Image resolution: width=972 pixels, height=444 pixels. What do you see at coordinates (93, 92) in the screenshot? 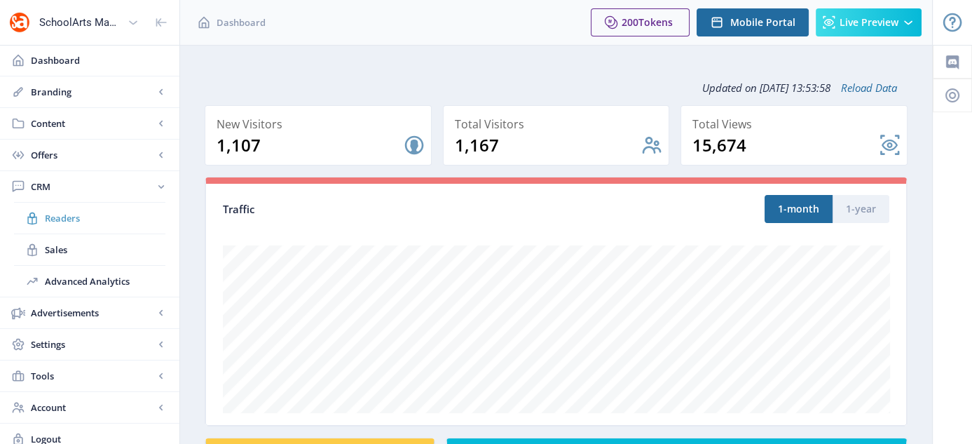
I see `span: Branding` at bounding box center [93, 92].